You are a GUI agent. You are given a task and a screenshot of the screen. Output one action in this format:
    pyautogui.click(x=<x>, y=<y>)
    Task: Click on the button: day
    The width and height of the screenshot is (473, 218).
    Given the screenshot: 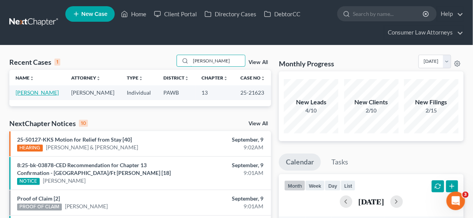 What is the action you would take?
    pyautogui.click(x=332, y=186)
    